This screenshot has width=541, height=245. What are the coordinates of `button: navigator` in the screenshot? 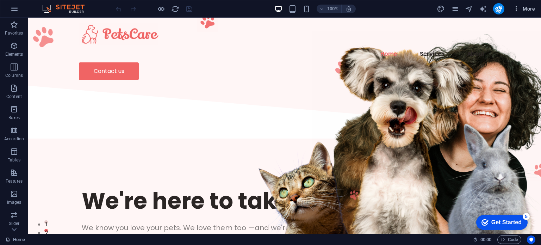 It's located at (469, 9).